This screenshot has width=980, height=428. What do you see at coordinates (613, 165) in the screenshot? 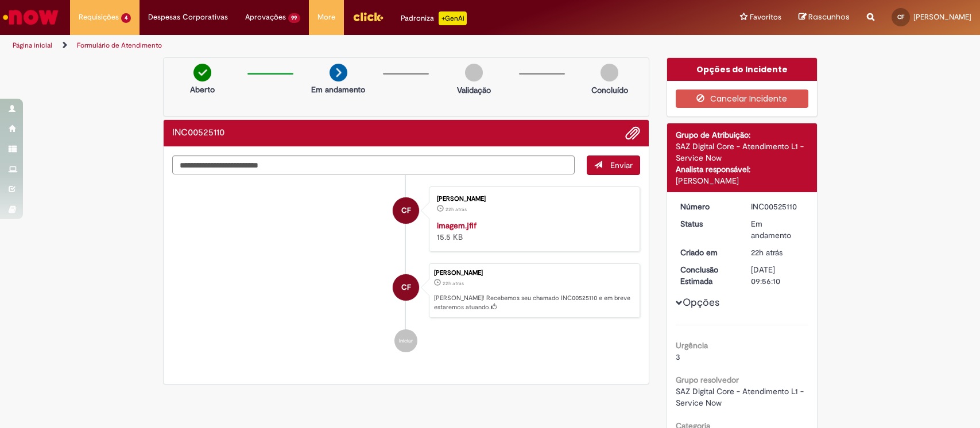
I see `button: Enviar` at bounding box center [613, 165].